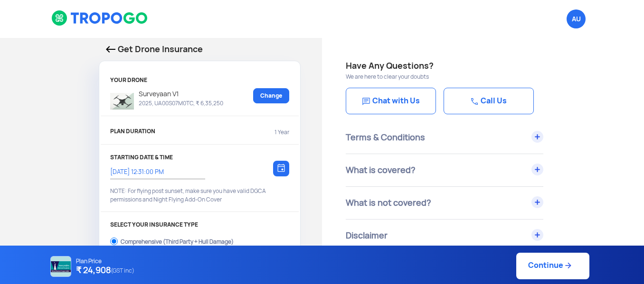 The height and width of the screenshot is (284, 644). I want to click on a: Continue, so click(553, 266).